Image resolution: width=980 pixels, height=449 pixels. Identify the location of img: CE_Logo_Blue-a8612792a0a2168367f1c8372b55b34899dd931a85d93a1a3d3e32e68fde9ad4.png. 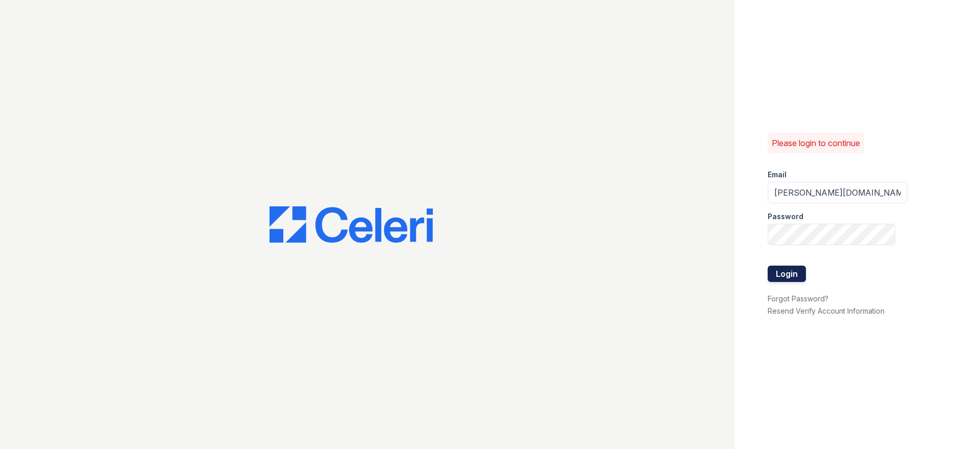
(351, 224).